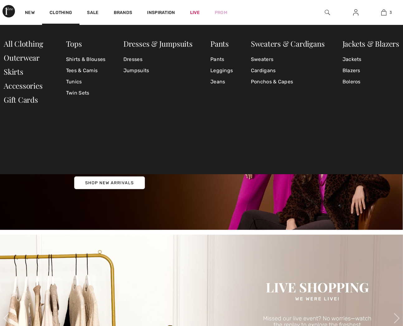 This screenshot has height=326, width=403. I want to click on img: search the website, so click(327, 12).